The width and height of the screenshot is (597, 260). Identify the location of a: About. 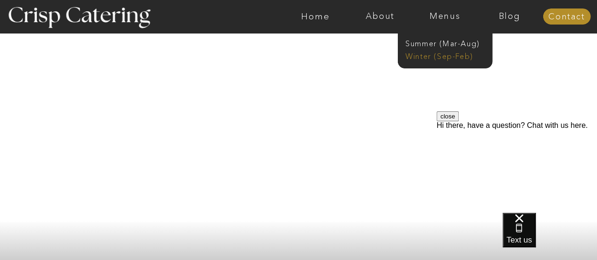
(380, 17).